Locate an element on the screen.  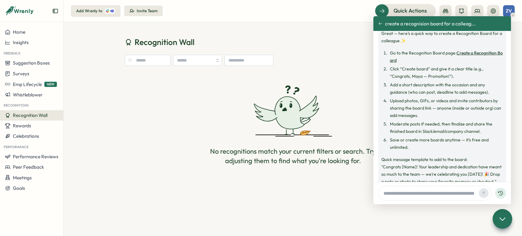
li: Upload photos, GIFs, or videos and invite contributors by sharing the board link — anyone (inside... is located at coordinates (445, 108).